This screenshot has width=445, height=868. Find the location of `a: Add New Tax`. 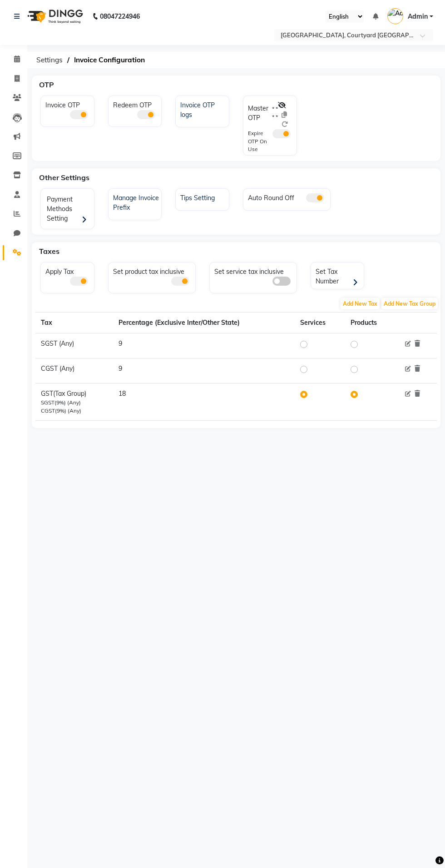

a: Add New Tax is located at coordinates (360, 303).